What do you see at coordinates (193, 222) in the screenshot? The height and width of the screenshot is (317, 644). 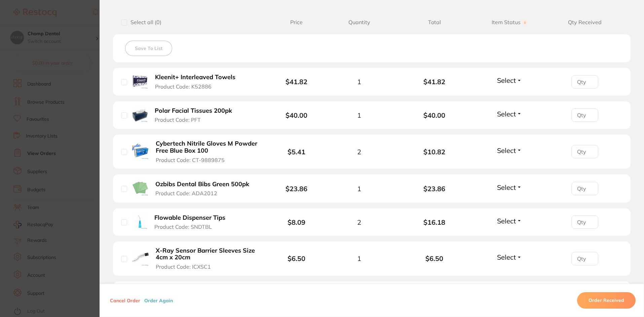 I see `button: Flowable Dispenser Tips Product Code: SNDTBL` at bounding box center [193, 222].